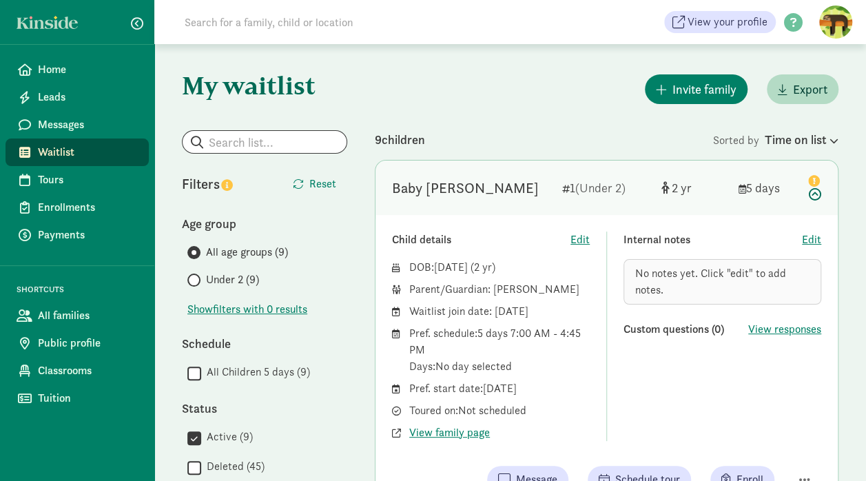 Image resolution: width=866 pixels, height=481 pixels. I want to click on label: Active (9), so click(227, 437).